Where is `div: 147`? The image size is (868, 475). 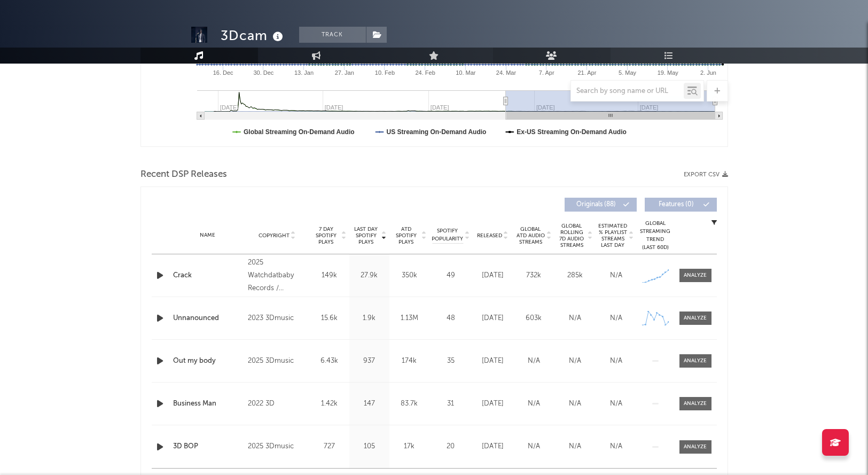
div: 147 is located at coordinates (369, 404).